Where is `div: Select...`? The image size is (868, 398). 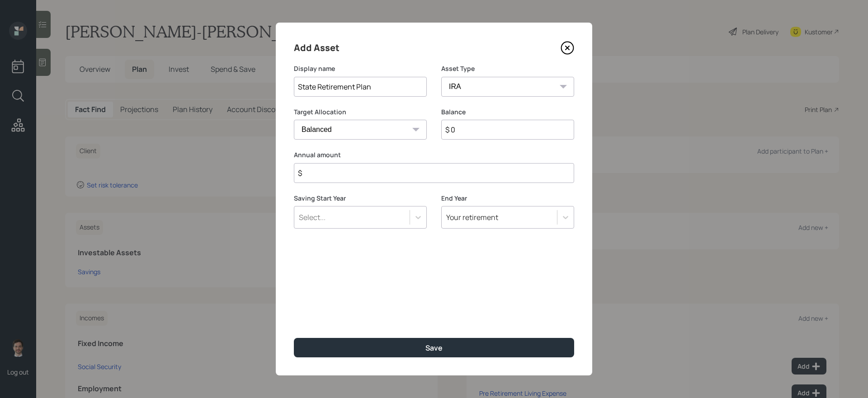
div: Select... is located at coordinates (312, 217).